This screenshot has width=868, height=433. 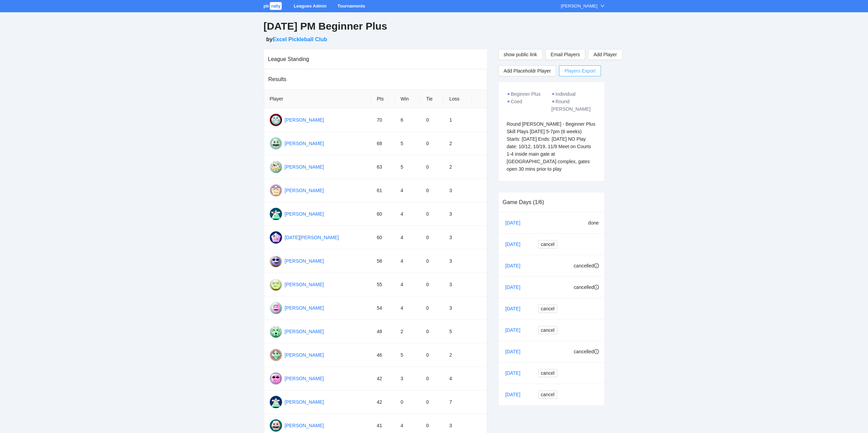 What do you see at coordinates (384, 355) in the screenshot?
I see `td: 46` at bounding box center [384, 355].